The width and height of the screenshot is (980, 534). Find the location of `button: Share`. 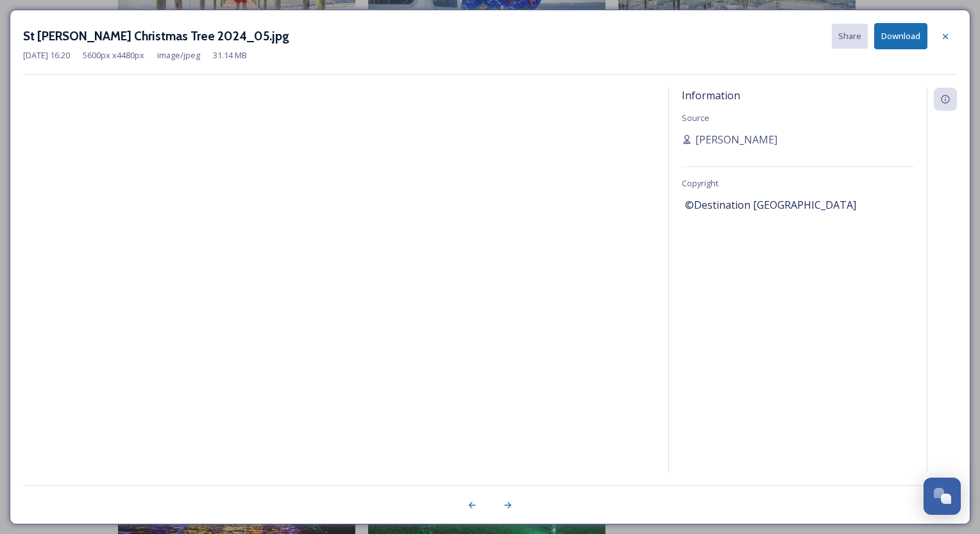

button: Share is located at coordinates (850, 36).